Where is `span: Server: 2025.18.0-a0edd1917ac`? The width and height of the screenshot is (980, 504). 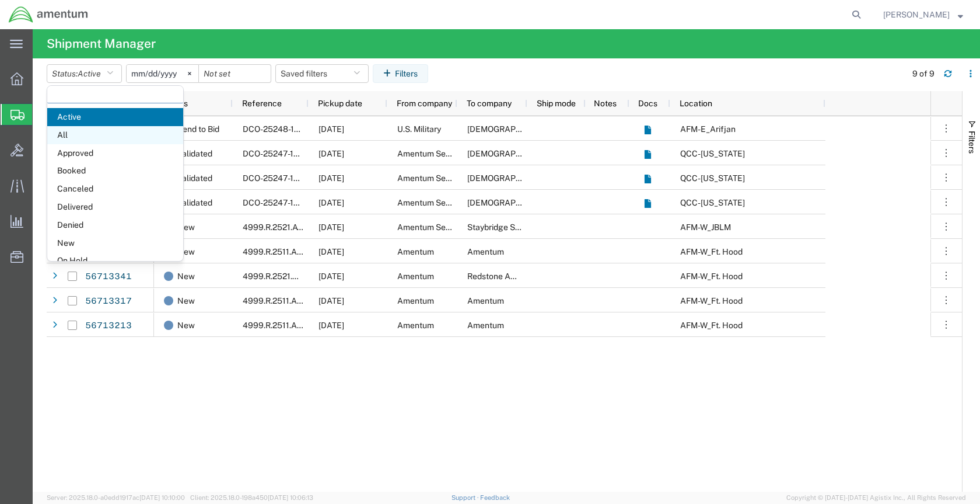
span: Server: 2025.18.0-a0edd1917ac is located at coordinates (115, 497).